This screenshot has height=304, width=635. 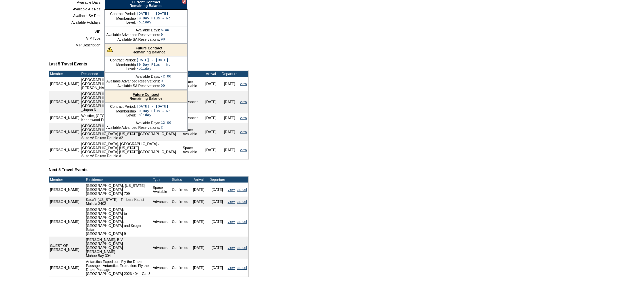 I want to click on td: Status, so click(x=180, y=179).